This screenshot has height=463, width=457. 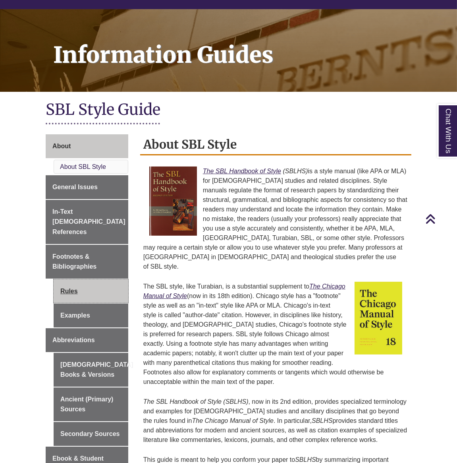 I want to click on a: About SBL Style, so click(x=83, y=166).